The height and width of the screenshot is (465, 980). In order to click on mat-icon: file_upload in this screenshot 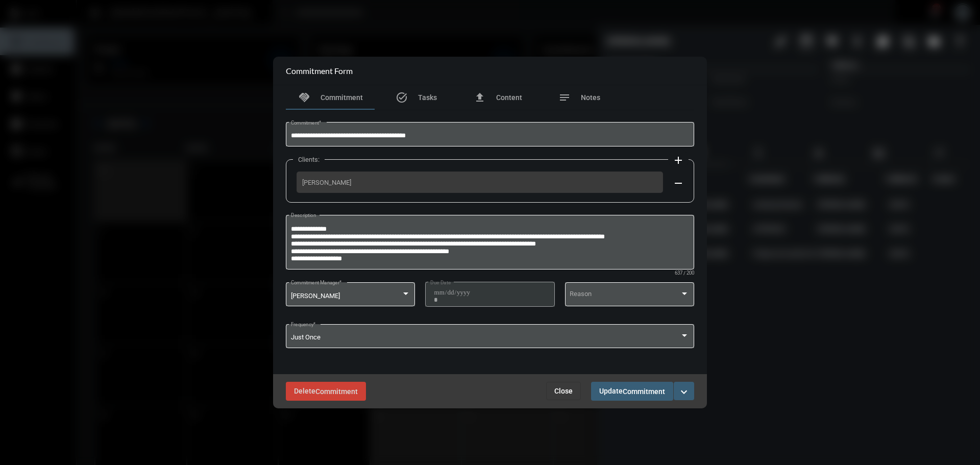, I will do `click(480, 97)`.